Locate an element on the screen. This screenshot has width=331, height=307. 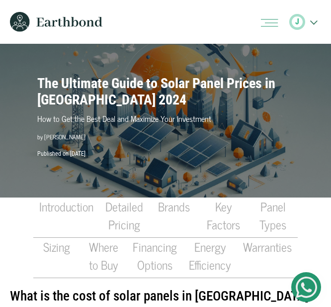
img: Earthbond text logo is located at coordinates (69, 22).